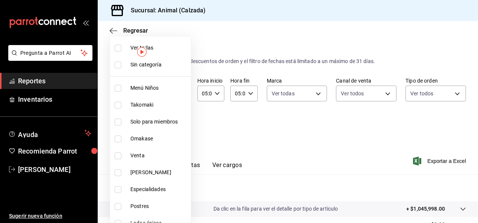  Describe the element at coordinates (159, 155) in the screenshot. I see `span: Venta` at that location.